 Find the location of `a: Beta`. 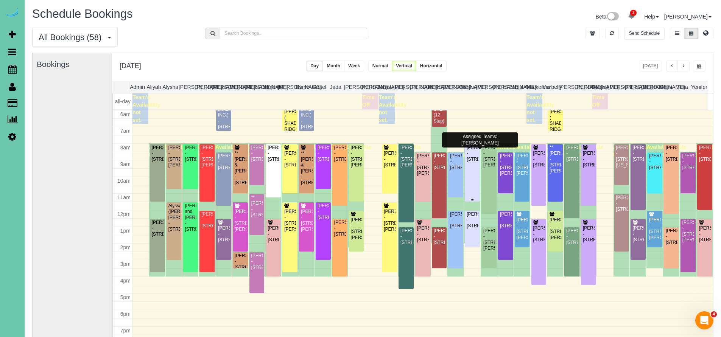

a: Beta is located at coordinates (608, 17).